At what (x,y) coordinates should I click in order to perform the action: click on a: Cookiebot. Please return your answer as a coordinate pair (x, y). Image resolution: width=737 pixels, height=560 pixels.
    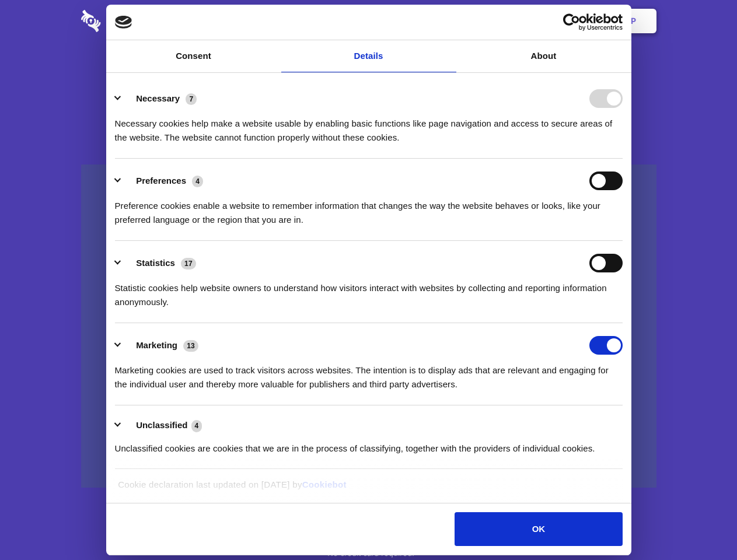
    Looking at the image, I should click on (324, 484).